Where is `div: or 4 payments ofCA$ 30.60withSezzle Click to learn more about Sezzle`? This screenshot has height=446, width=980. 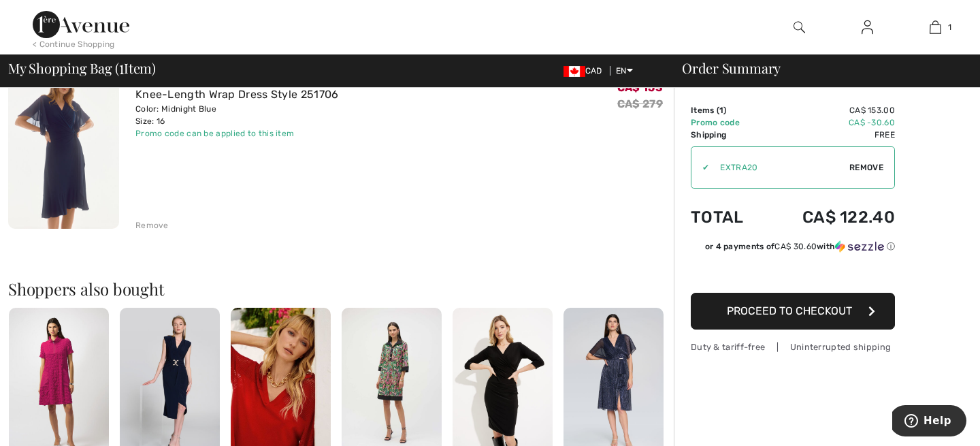
div: or 4 payments ofCA$ 30.60withSezzle Click to learn more about Sezzle is located at coordinates (793, 248).